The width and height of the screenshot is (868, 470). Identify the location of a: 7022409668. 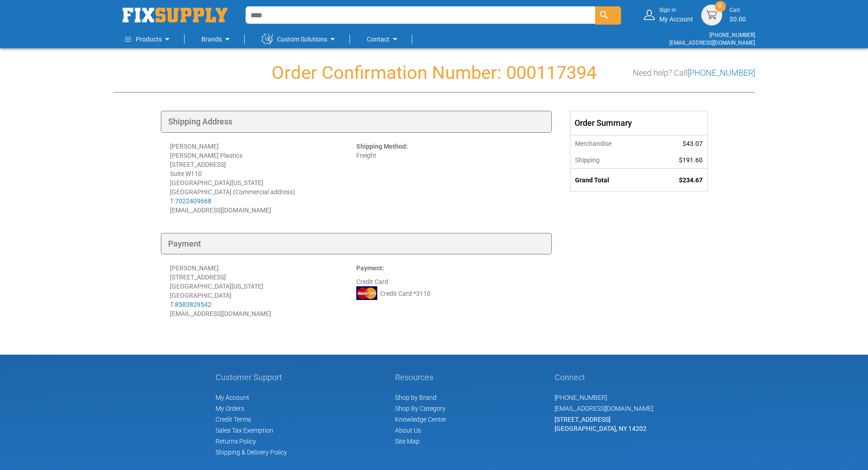
(193, 201).